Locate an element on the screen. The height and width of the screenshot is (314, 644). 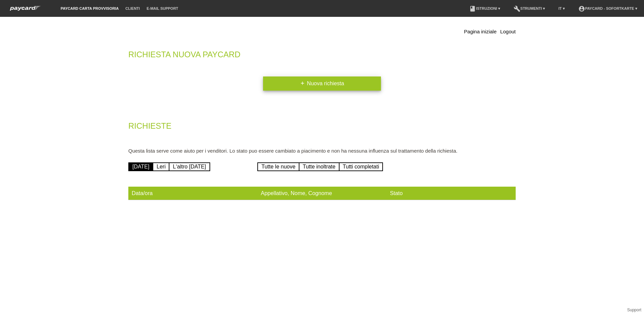
a: paycard Sofortkarte is located at coordinates (25, 10).